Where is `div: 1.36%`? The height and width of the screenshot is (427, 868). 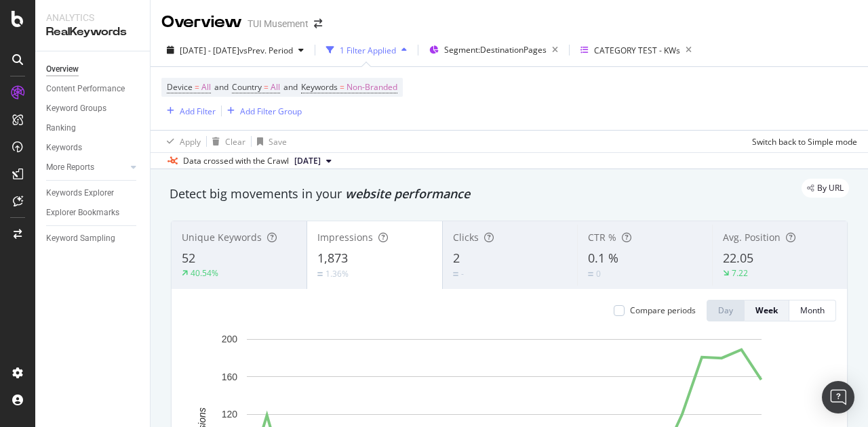
div: 1.36% is located at coordinates (337, 274).